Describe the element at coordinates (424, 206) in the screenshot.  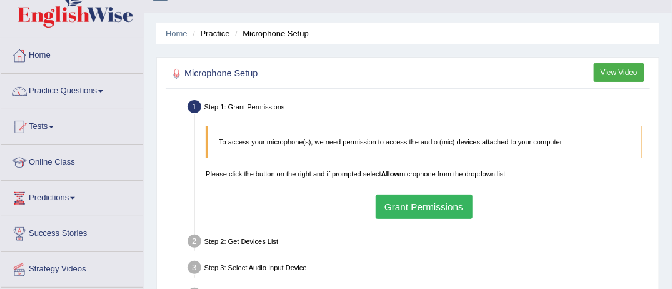
I see `button: Grant Permissions` at that location.